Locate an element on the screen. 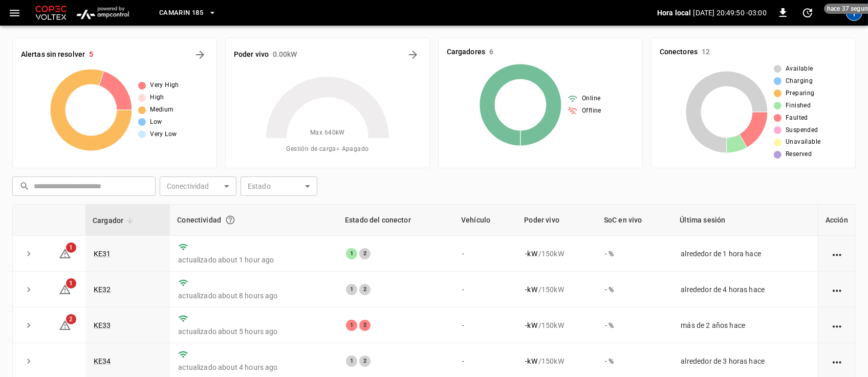  p: actualizado about 5 hours ago is located at coordinates (254, 331).